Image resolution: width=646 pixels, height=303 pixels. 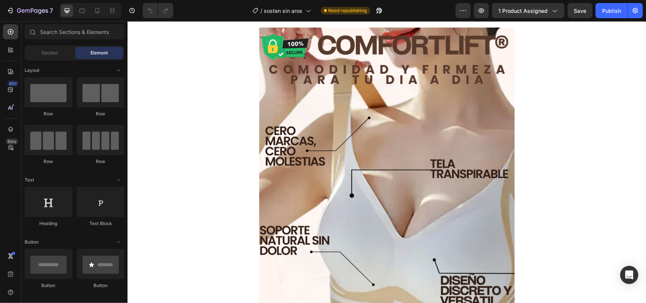 I want to click on div: Publish, so click(x=612, y=11).